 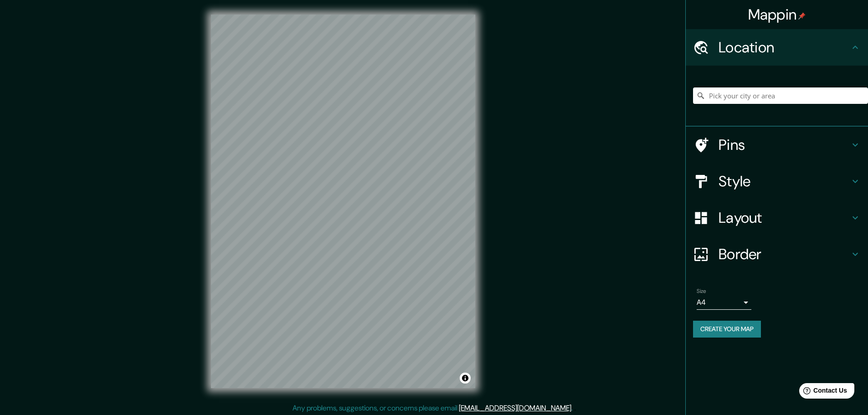 What do you see at coordinates (724, 302) in the screenshot?
I see `div: A4` at bounding box center [724, 302].